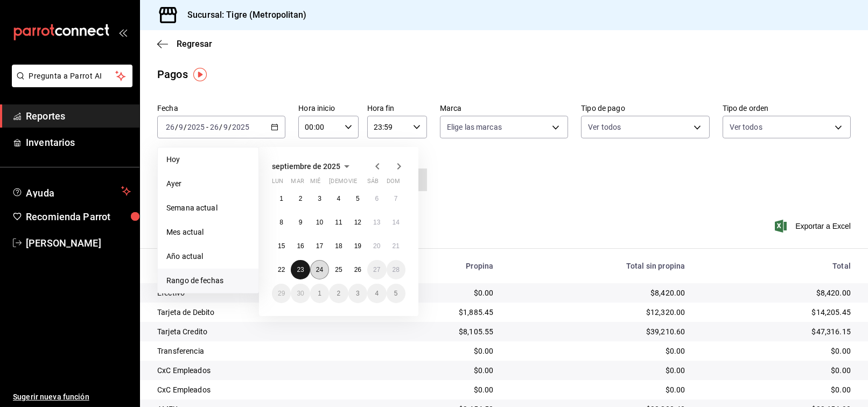 This screenshot has height=407, width=868. Describe the element at coordinates (598, 312) in the screenshot. I see `div: $12,320.00` at that location.